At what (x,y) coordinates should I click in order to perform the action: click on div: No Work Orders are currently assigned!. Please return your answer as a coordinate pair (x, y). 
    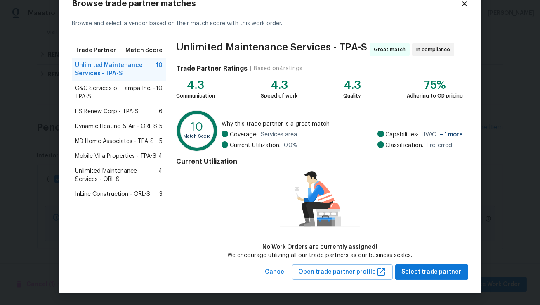
    Looking at the image, I should click on (320, 247).